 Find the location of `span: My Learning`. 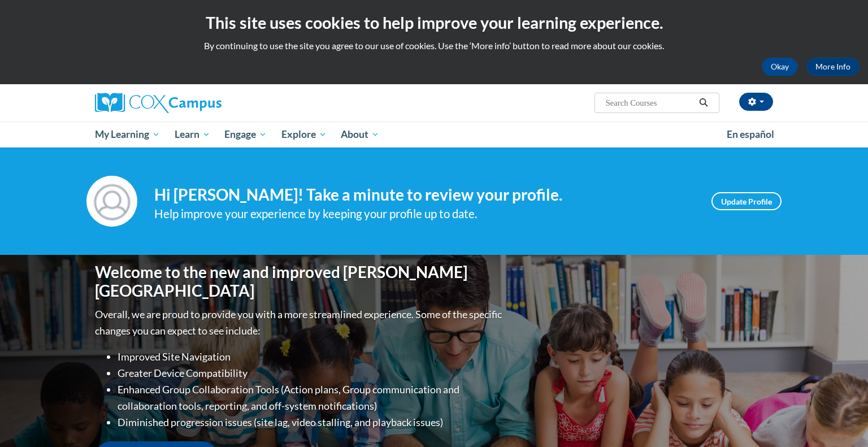

span: My Learning is located at coordinates (127, 135).